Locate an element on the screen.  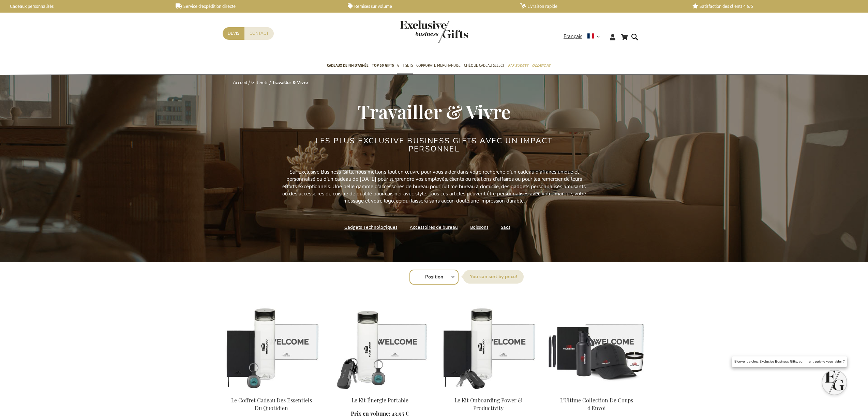
a: Remises sur volume is located at coordinates (428, 6).